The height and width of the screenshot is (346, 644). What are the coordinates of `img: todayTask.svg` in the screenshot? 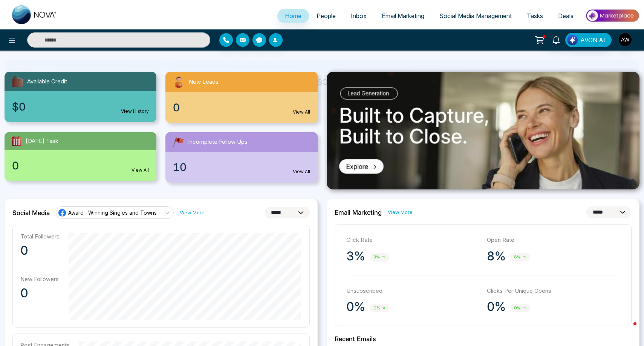 It's located at (17, 141).